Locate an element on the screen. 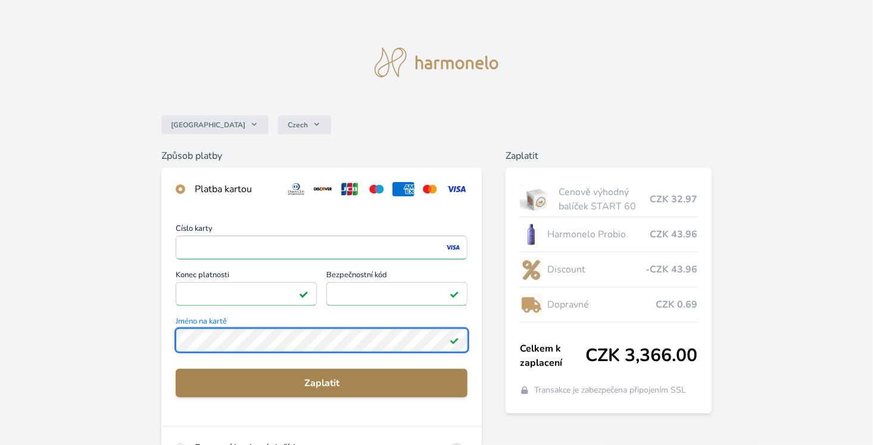  img: maestro.svg is located at coordinates (376, 189).